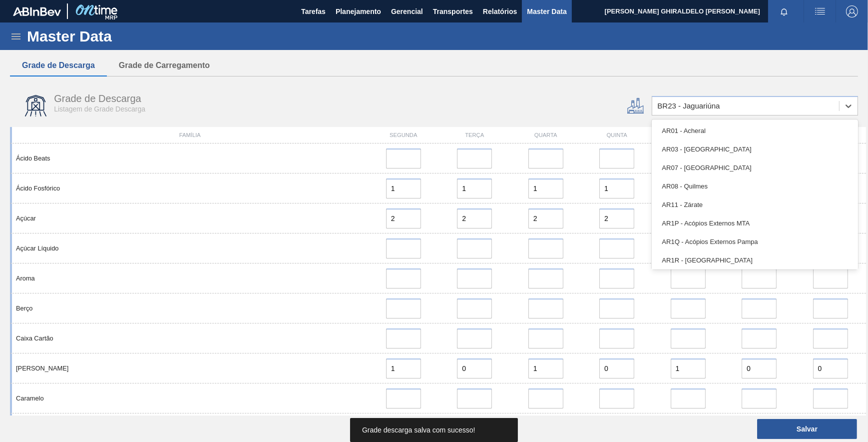 This screenshot has width=868, height=442. I want to click on div: Terça, so click(474, 135).